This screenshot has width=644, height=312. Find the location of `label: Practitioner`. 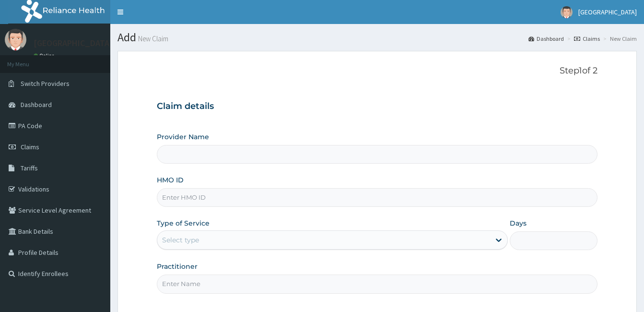

label: Practitioner is located at coordinates (177, 266).